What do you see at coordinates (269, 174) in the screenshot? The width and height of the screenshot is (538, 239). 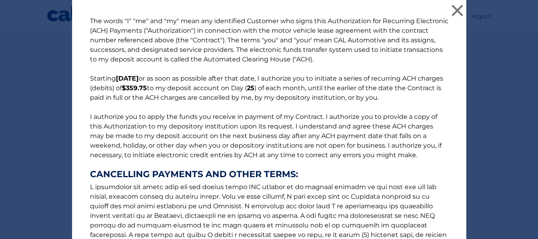 I see `strong: CANCELLING PAYMENTS AND OTHER TERMS:` at bounding box center [269, 174].